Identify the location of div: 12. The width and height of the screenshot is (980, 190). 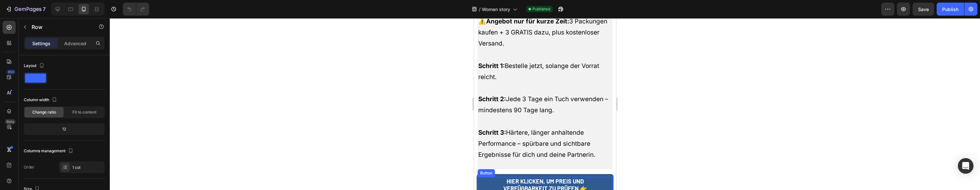
(64, 129).